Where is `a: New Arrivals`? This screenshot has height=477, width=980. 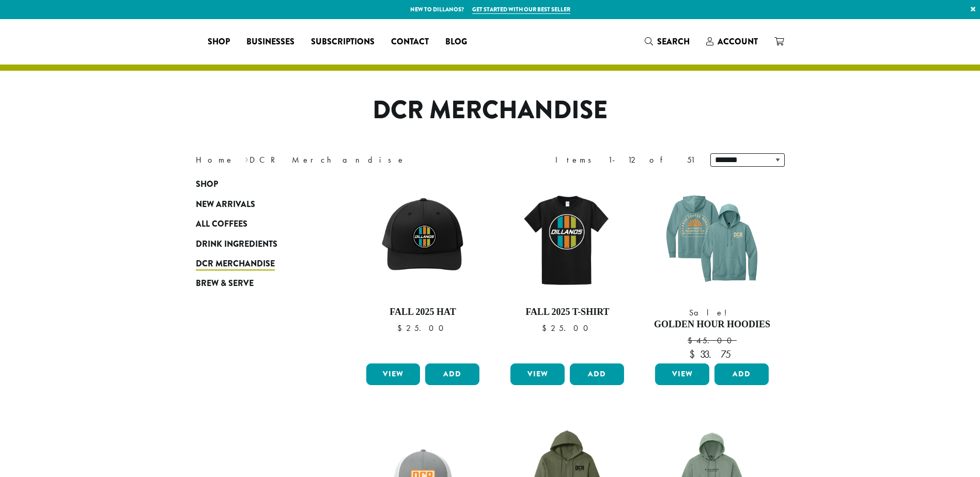
a: New Arrivals is located at coordinates (258, 204).